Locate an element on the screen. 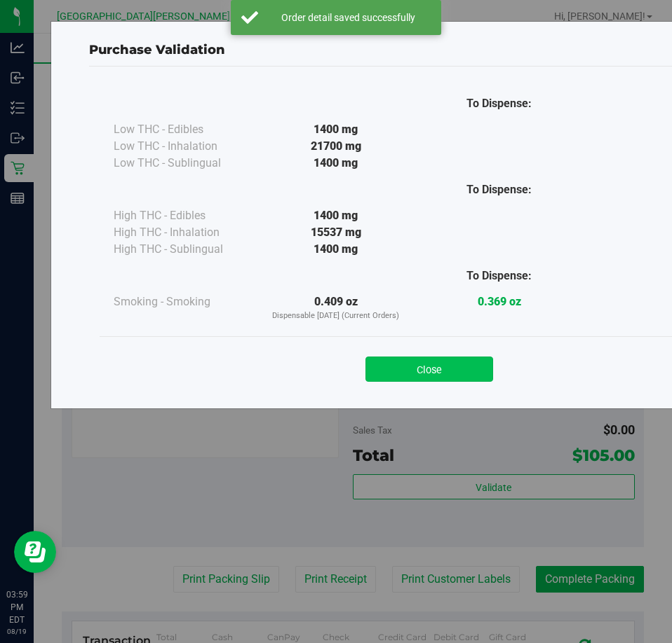 Image resolution: width=672 pixels, height=643 pixels. span: Purchase Validation is located at coordinates (157, 50).